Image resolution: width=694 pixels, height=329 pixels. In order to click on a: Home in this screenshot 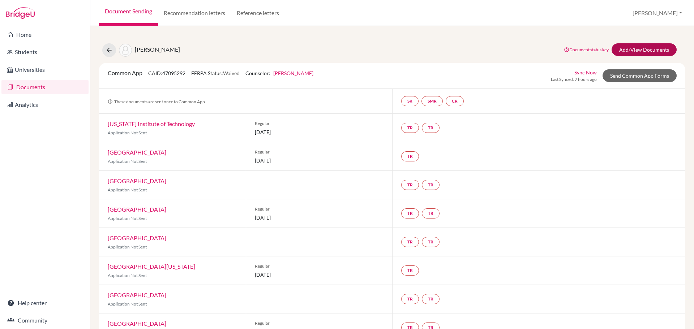, I will do `click(45, 35)`.